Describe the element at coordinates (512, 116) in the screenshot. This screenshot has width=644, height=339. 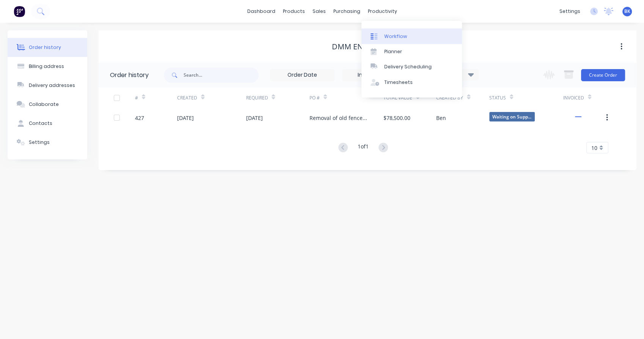
I see `span: Waiting on Supp...` at that location.